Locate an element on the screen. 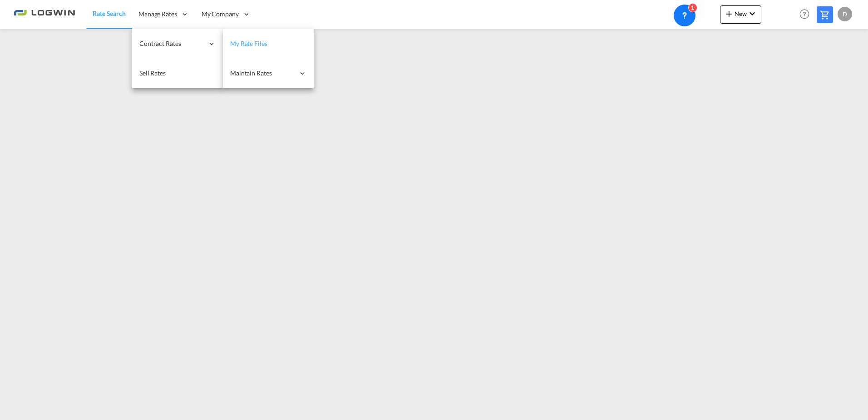 Image resolution: width=868 pixels, height=420 pixels. span: Maintain Rates is located at coordinates (263, 73).